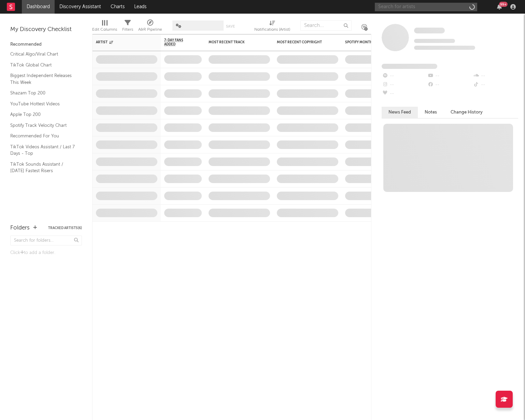 The image size is (525, 420). I want to click on div: Folders, so click(20, 228).